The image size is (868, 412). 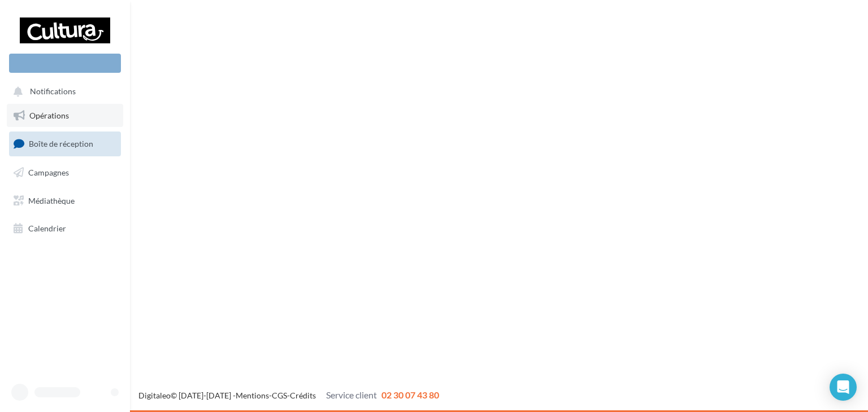 What do you see at coordinates (352, 395) in the screenshot?
I see `span: Service client` at bounding box center [352, 395].